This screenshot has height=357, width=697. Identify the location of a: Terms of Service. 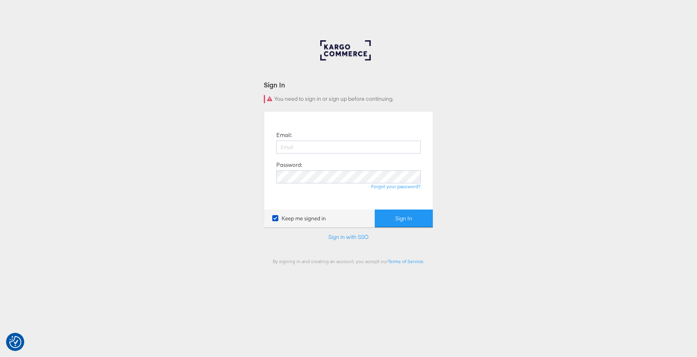
(406, 261).